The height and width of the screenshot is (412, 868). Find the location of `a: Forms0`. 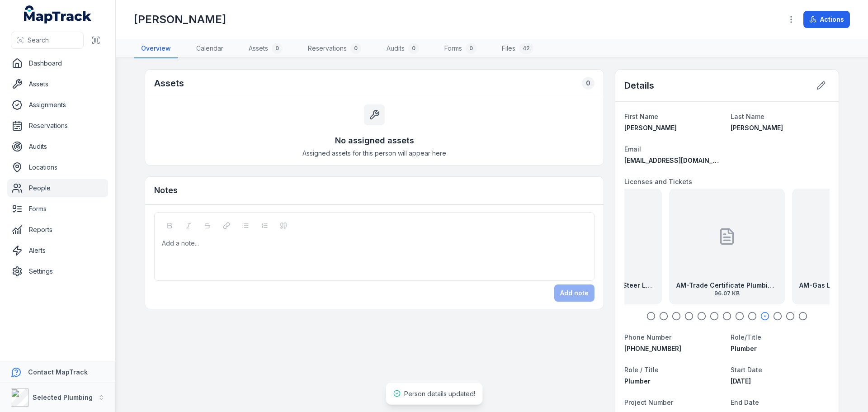

a: Forms0 is located at coordinates (460, 48).